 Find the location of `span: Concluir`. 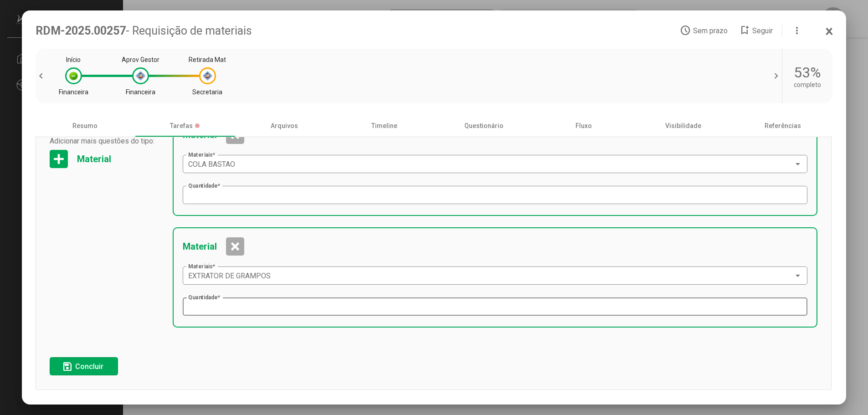

span: Concluir is located at coordinates (89, 366).